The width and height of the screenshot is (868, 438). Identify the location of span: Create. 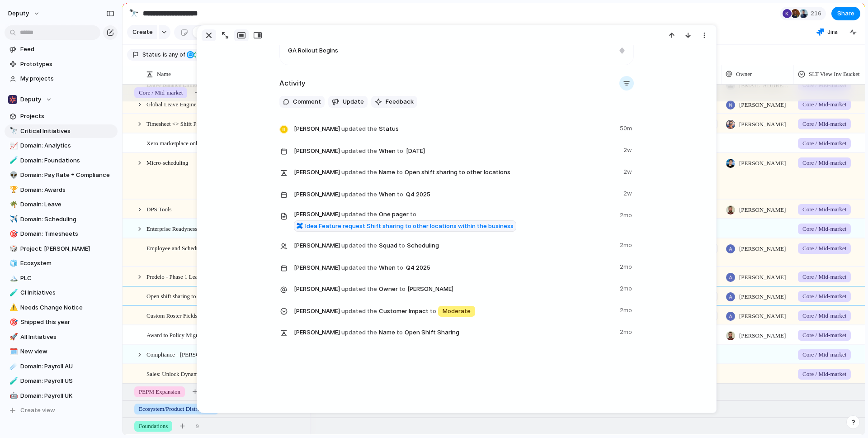
(143, 32).